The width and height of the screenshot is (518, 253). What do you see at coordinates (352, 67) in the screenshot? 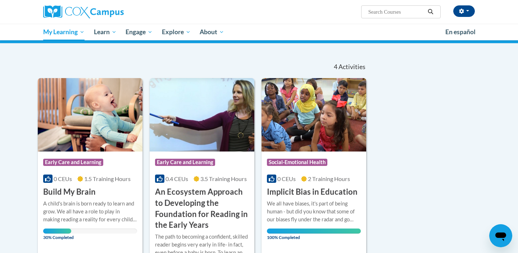
I see `span: Activities` at bounding box center [352, 67].